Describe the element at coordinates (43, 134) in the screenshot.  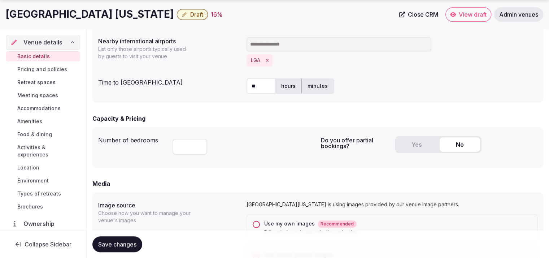
I see `a: Food & dining` at that location.